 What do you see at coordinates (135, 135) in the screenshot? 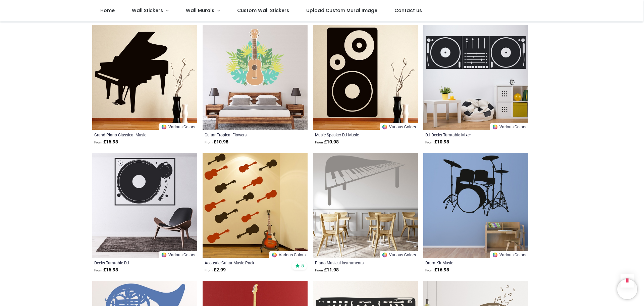
I see `a: Grand Piano Classical Music` at bounding box center [135, 135].